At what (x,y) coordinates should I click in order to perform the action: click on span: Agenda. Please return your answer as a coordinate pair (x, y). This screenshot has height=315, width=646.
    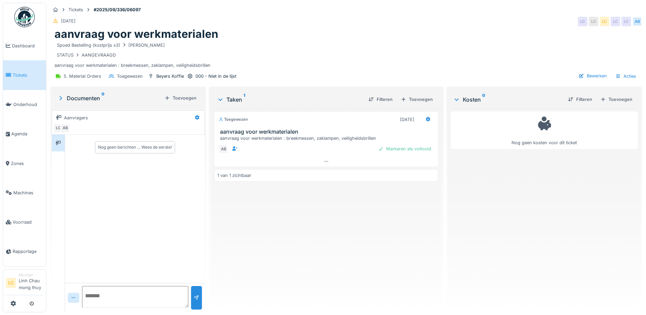
    Looking at the image, I should click on (27, 133).